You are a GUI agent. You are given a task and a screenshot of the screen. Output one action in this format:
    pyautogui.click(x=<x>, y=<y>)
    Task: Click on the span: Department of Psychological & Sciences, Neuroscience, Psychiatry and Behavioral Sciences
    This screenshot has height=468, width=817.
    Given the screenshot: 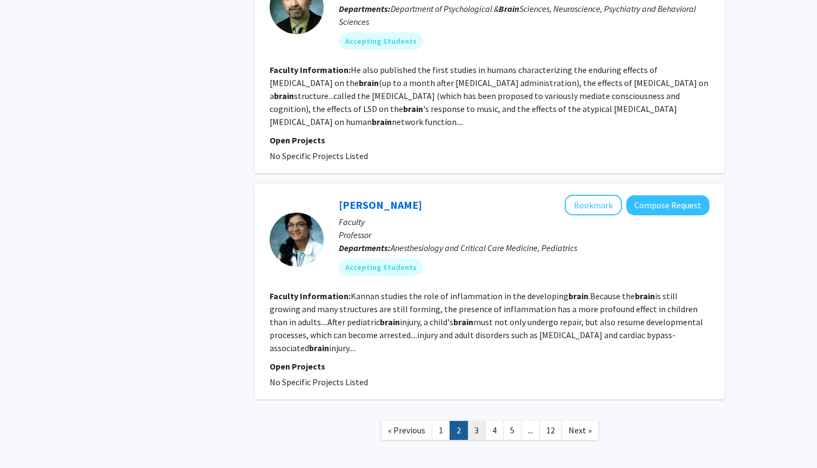 What is the action you would take?
    pyautogui.click(x=517, y=15)
    